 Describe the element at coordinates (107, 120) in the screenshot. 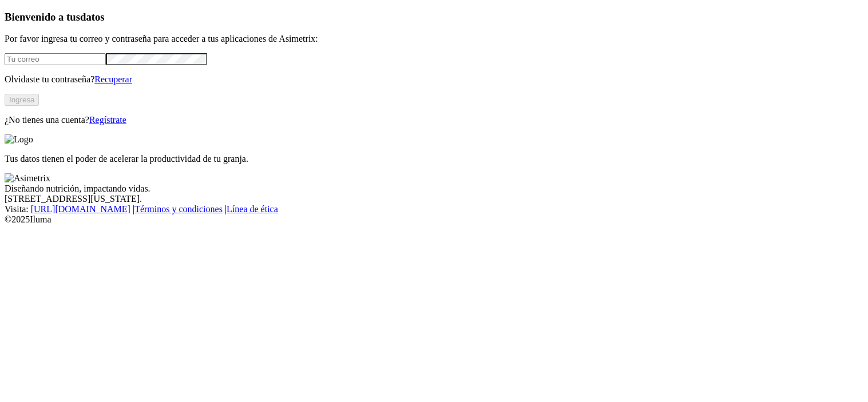

I see `a: Regístrate` at that location.